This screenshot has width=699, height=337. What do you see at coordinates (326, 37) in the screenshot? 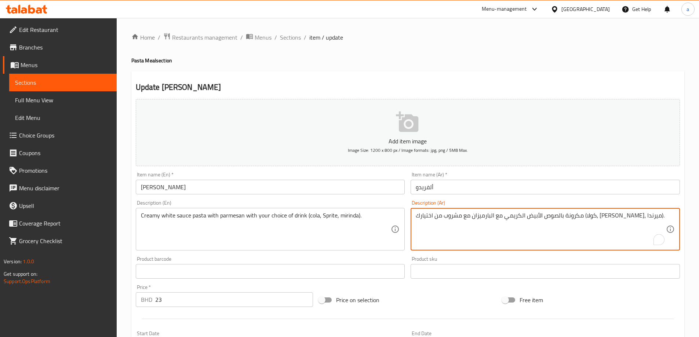
I see `span: item / update` at bounding box center [326, 37].